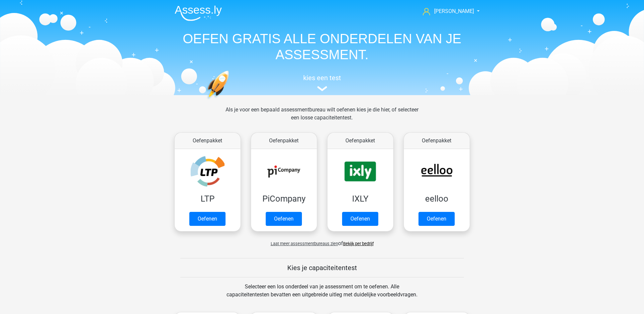 This screenshot has width=644, height=314. I want to click on h5: Kies je capaciteitentest, so click(322, 268).